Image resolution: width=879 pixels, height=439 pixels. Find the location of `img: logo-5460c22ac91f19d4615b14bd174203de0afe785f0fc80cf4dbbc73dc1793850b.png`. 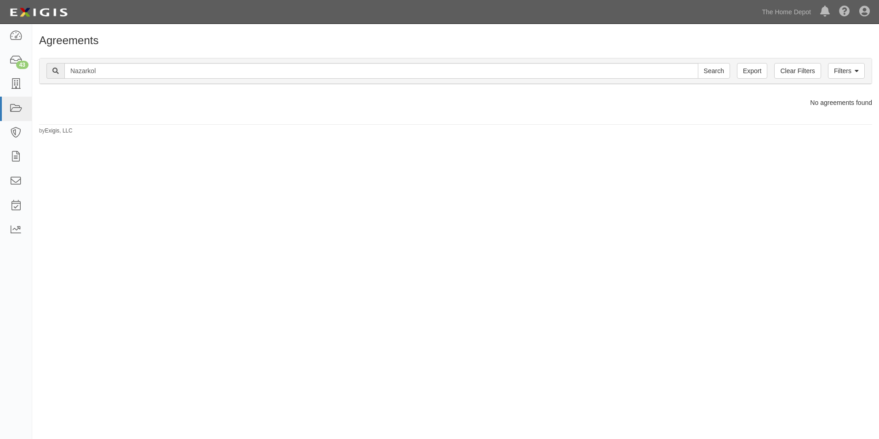

img: logo-5460c22ac91f19d4615b14bd174203de0afe785f0fc80cf4dbbc73dc1793850b.png is located at coordinates (39, 12).